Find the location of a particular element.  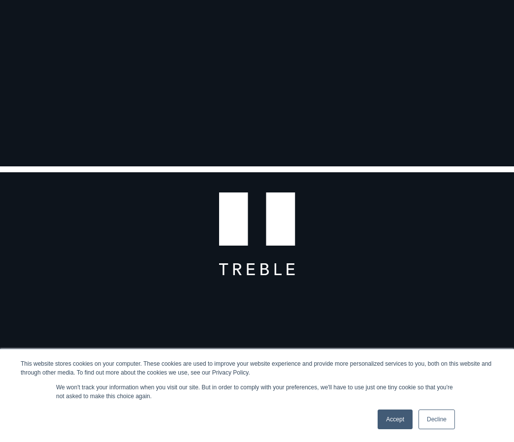

div: This website stores cookies on your computer. These cookies are used to improve your website expe... is located at coordinates (257, 368).